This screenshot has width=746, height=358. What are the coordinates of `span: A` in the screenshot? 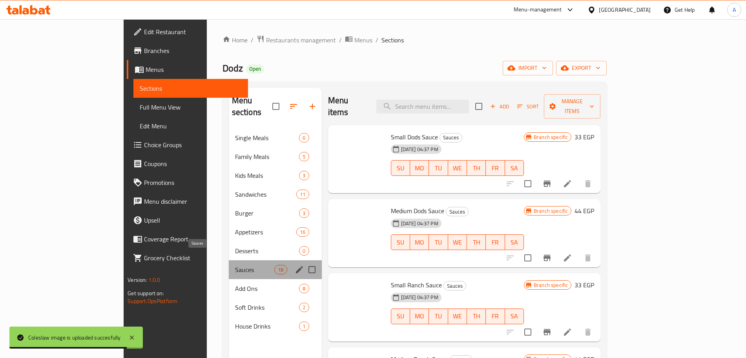 It's located at (734, 10).